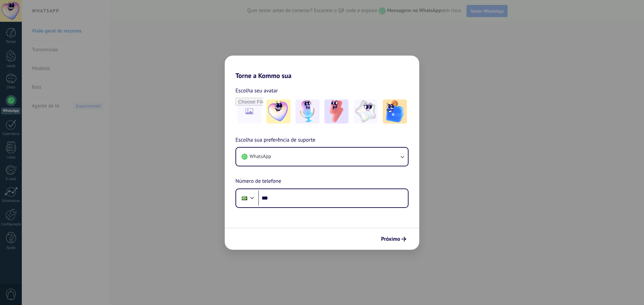 The height and width of the screenshot is (305, 644). Describe the element at coordinates (278, 111) in the screenshot. I see `img: -1.jpeg` at that location.